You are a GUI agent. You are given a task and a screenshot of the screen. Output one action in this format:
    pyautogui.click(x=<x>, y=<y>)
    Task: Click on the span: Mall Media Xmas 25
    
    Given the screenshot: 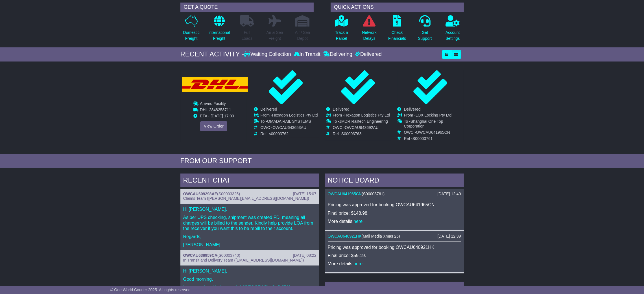 What is the action you would take?
    pyautogui.click(x=381, y=236)
    